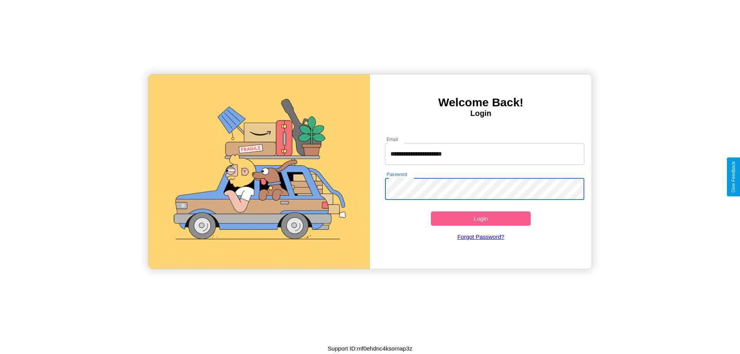  What do you see at coordinates (734, 177) in the screenshot?
I see `div: Give Feedback` at bounding box center [734, 177].